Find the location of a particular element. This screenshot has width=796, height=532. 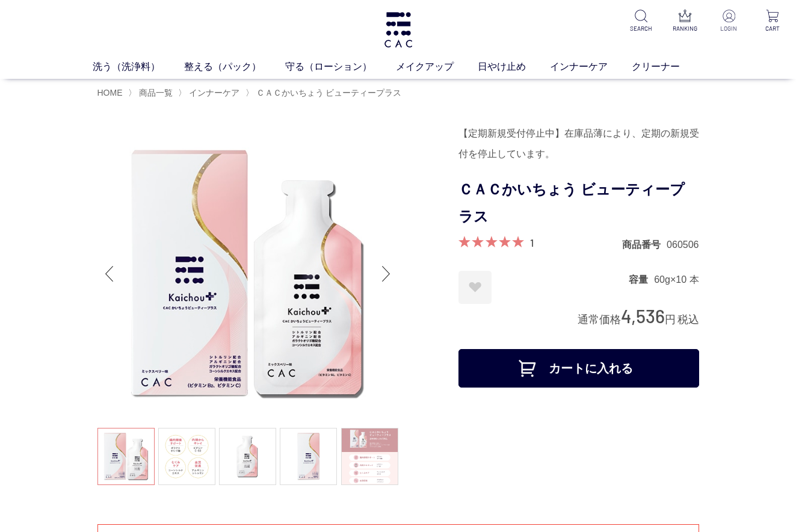

span: 4,536 is located at coordinates (642, 315).